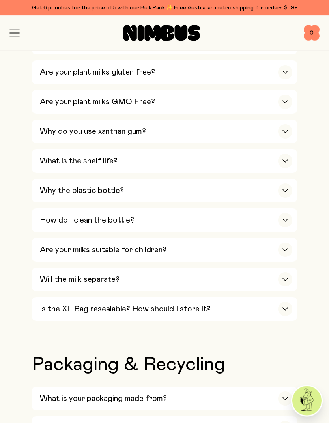  I want to click on button: How do I clean the bottle?, so click(165, 221).